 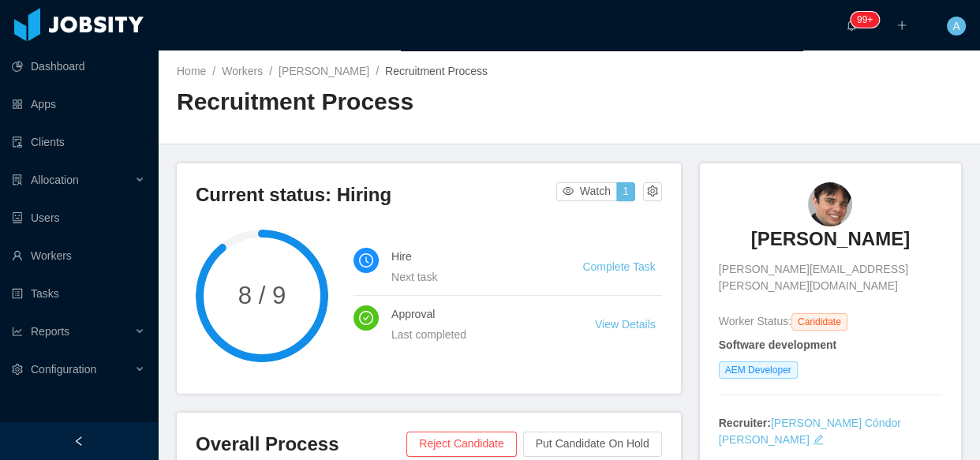 What do you see at coordinates (78, 66) in the screenshot?
I see `a: icon: pie-chartDashboard` at bounding box center [78, 66].